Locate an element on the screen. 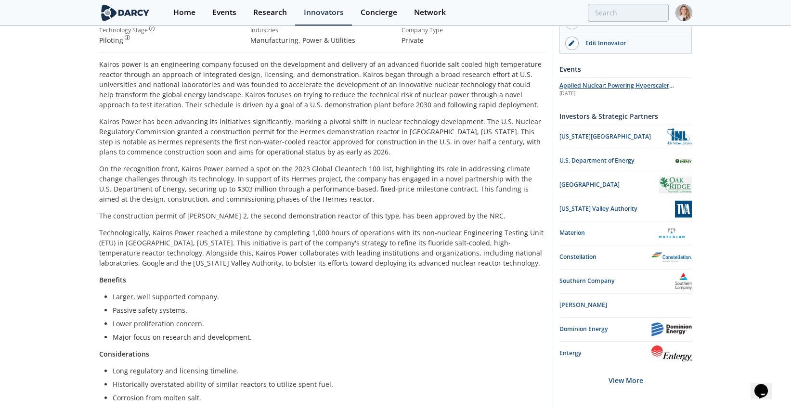  img: Idaho National Laboratory is located at coordinates (679, 137).